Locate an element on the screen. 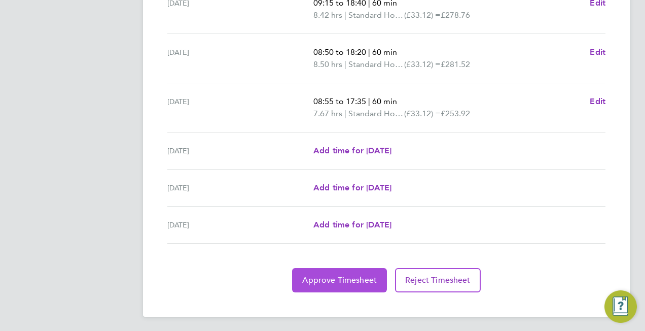 Image resolution: width=645 pixels, height=331 pixels. button: Engage Resource Center is located at coordinates (621, 306).